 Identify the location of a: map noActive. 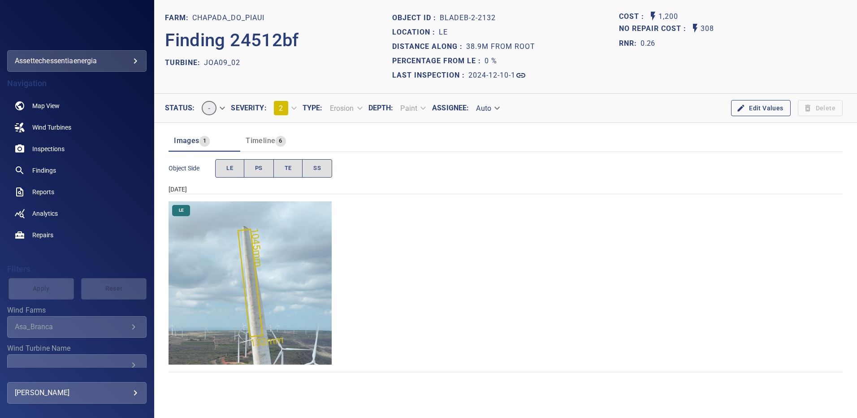
(77, 106).